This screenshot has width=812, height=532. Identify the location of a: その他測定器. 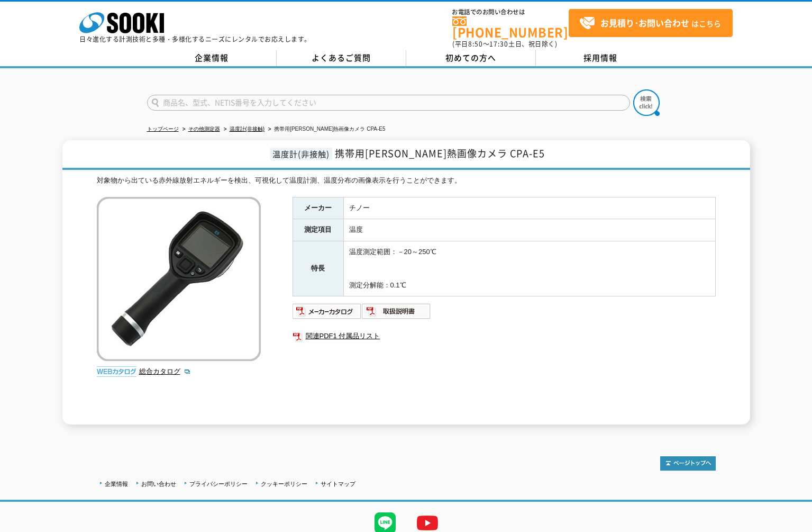
(204, 129).